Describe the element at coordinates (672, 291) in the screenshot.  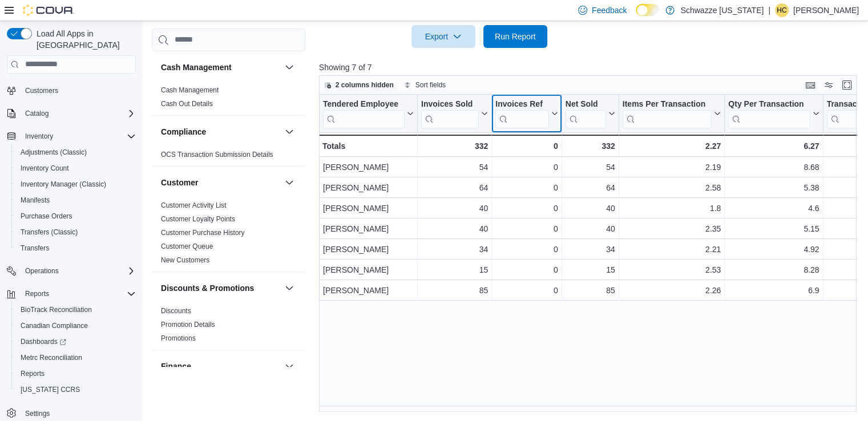
I see `div: 2.26` at that location.